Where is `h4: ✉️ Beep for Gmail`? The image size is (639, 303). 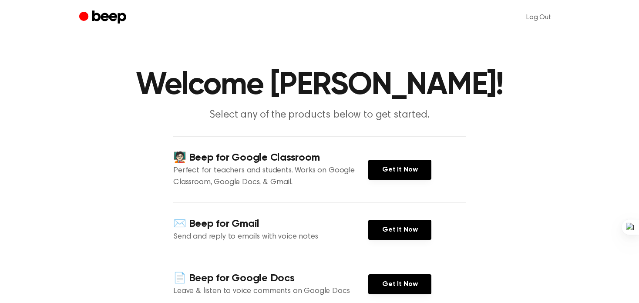
h4: ✉️ Beep for Gmail is located at coordinates (271, 224).